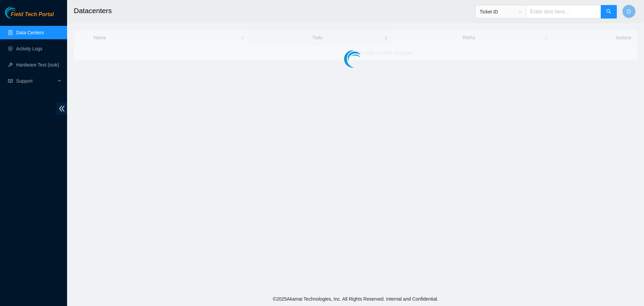 The image size is (644, 306). I want to click on a: Activity Logs, so click(29, 49).